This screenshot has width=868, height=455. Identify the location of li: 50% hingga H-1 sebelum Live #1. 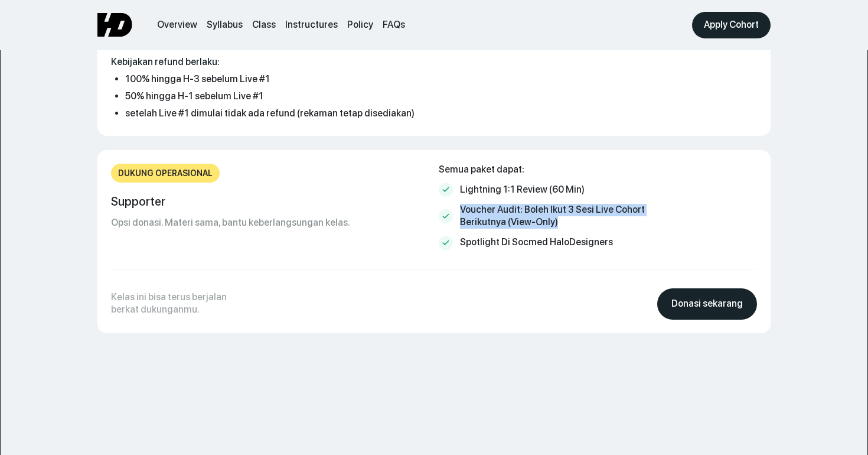
(270, 97).